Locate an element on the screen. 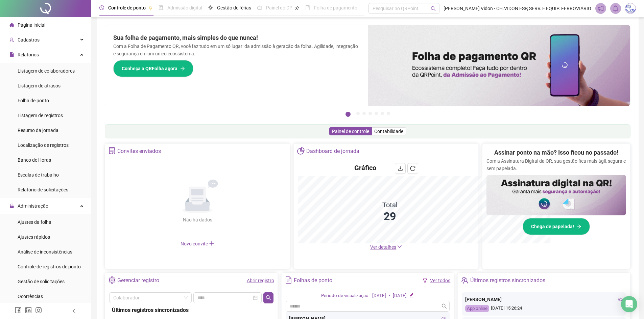 This screenshot has width=644, height=319. span: Relatórios is located at coordinates (28, 55).